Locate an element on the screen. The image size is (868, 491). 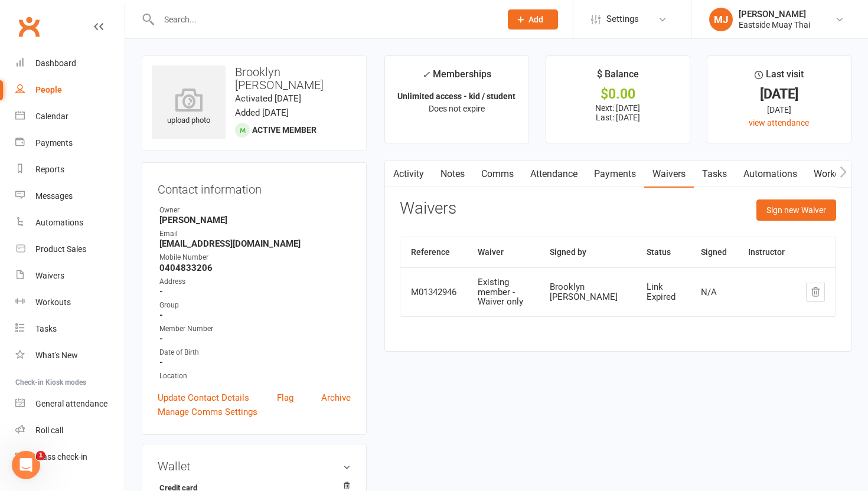
a: Comms is located at coordinates (497, 174).